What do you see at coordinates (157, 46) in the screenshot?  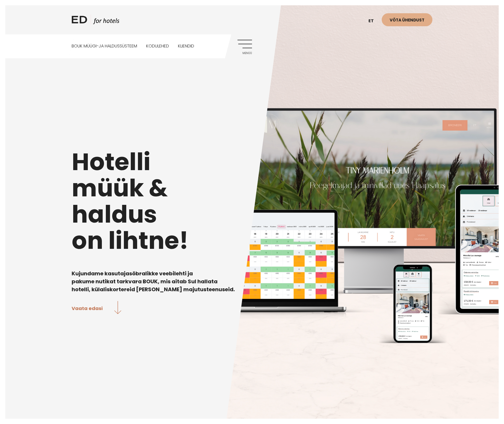 I see `a: Kodulehed` at bounding box center [157, 46].